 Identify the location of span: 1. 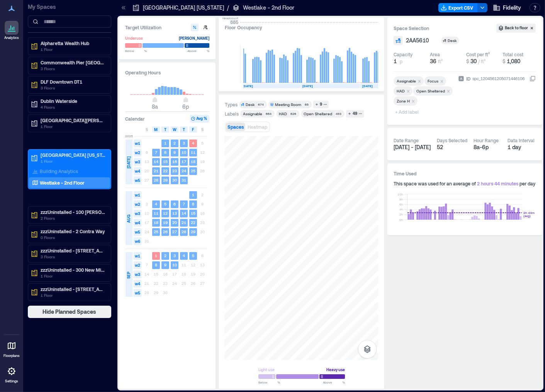
(395, 62).